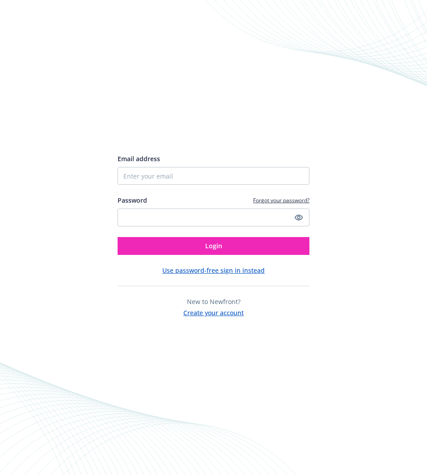  What do you see at coordinates (160, 130) in the screenshot?
I see `img: Newfront logo` at bounding box center [160, 130].